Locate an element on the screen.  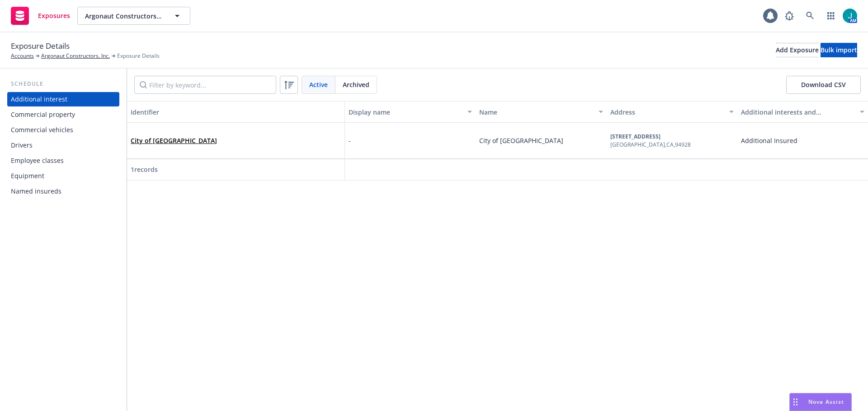
div: Bulk import is located at coordinates (839, 50).